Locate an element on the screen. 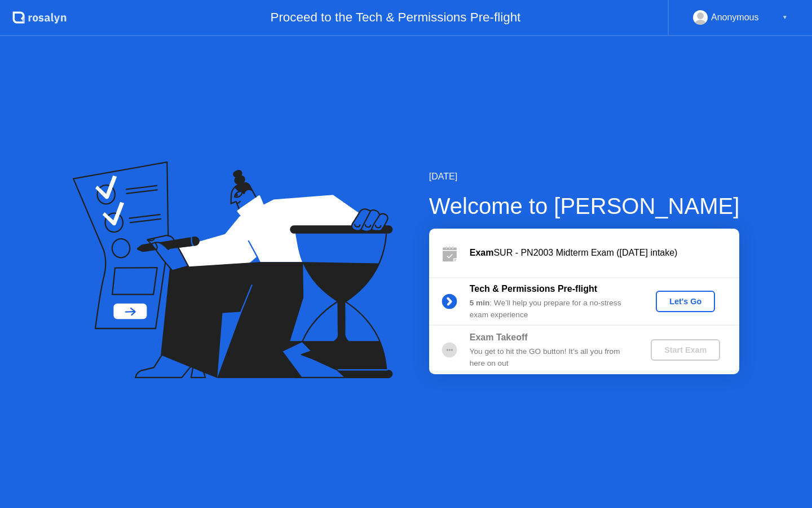  b: Tech & Permissions Pre-flight is located at coordinates (534, 288).